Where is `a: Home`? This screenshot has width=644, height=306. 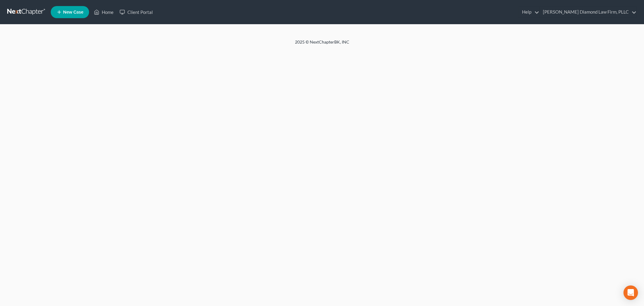
a: Home is located at coordinates (104, 12).